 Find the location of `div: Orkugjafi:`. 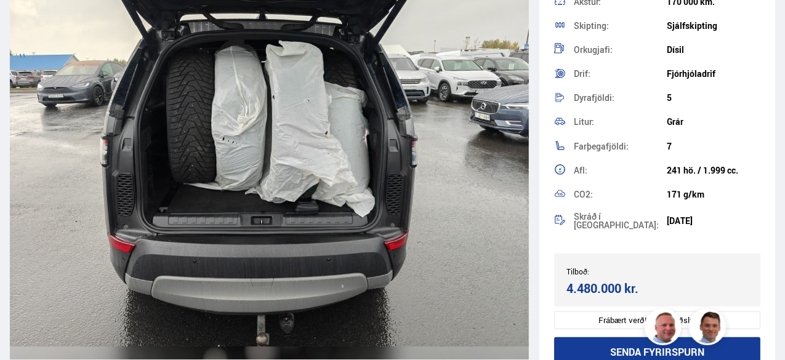

div: Orkugjafi: is located at coordinates (621, 50).